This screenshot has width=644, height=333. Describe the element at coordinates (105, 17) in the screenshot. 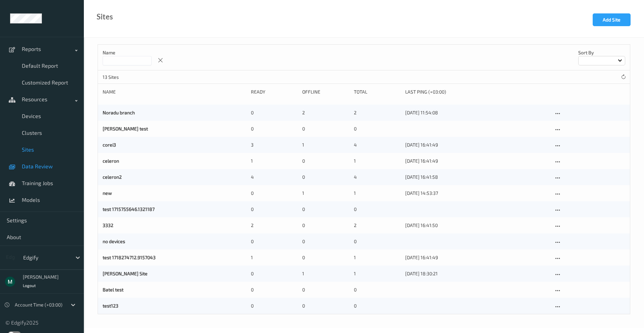

I see `div: Sites` at that location.